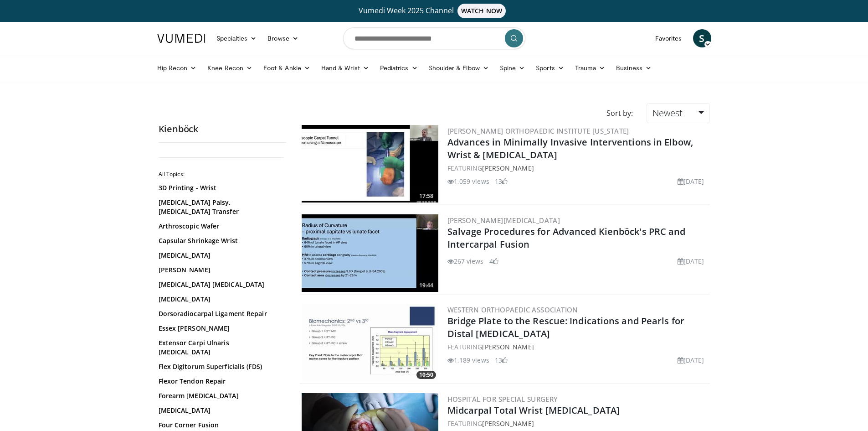  Describe the element at coordinates (634, 68) in the screenshot. I see `a: Business` at that location.